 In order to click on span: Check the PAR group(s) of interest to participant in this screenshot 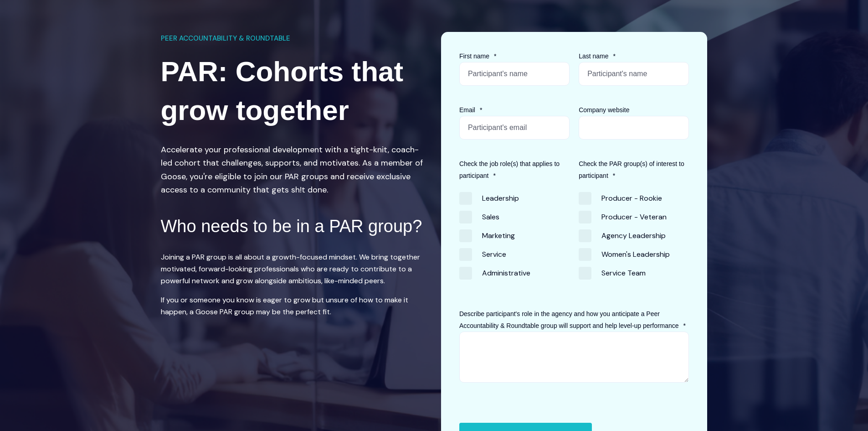, I will do `click(631, 169)`.